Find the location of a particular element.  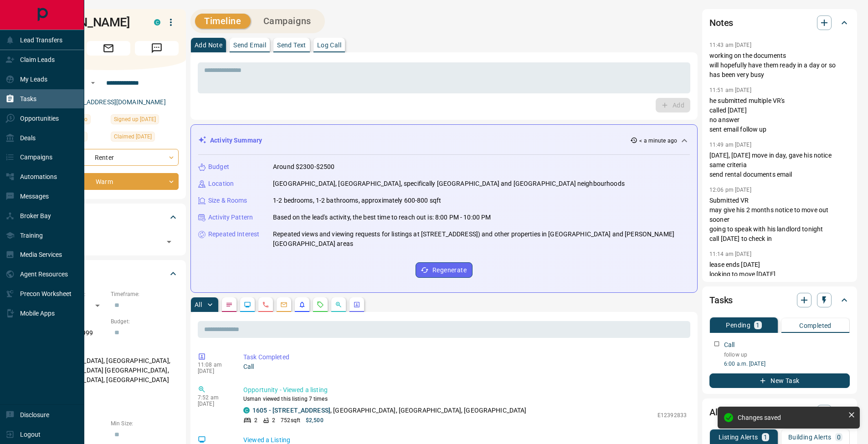

p: Min Size: is located at coordinates (144, 423).